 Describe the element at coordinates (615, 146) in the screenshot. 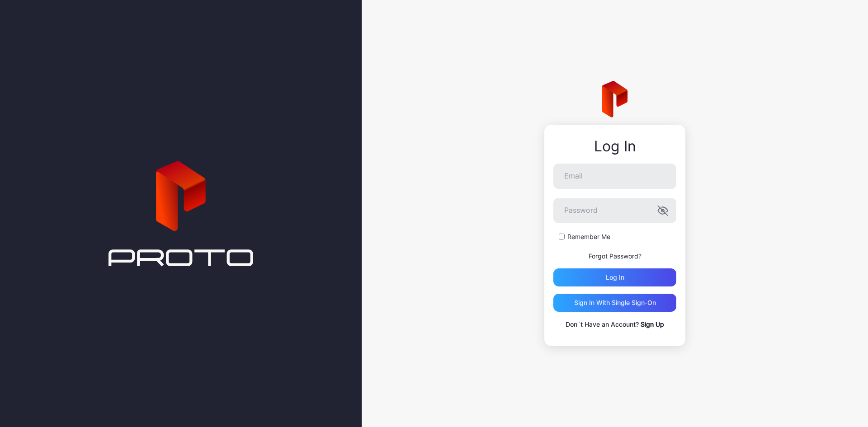

I see `div: Log In` at that location.